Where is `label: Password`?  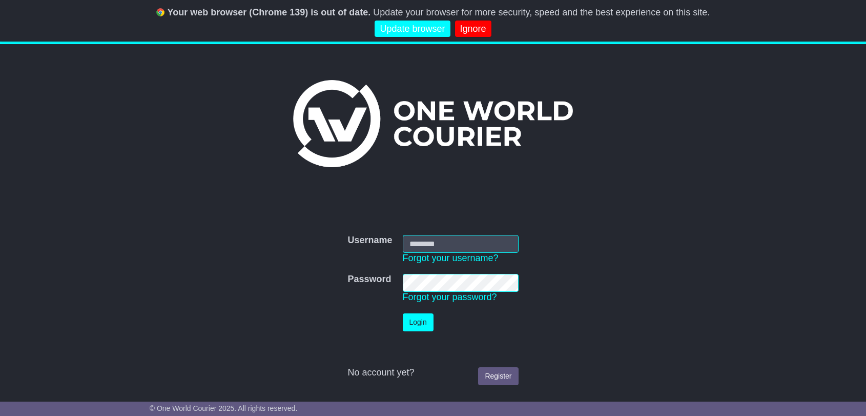
label: Password is located at coordinates (369, 279).